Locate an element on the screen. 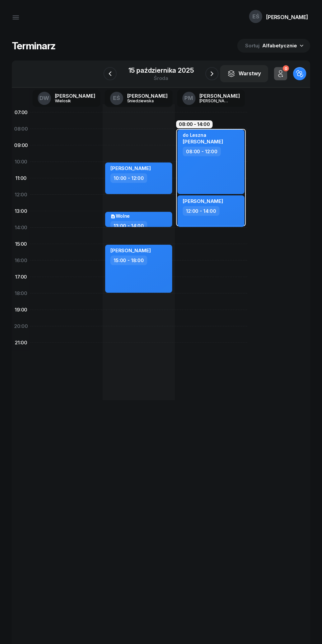 Image resolution: width=322 pixels, height=644 pixels. div: Wolne is located at coordinates (120, 216).